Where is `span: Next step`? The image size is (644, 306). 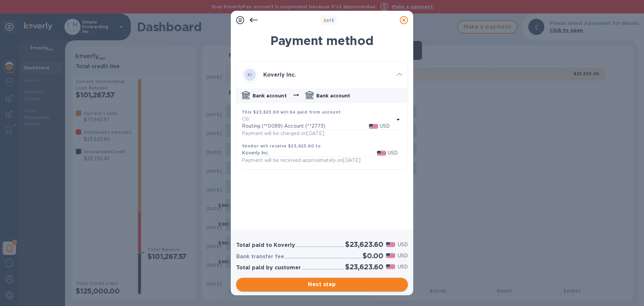
span: Next step is located at coordinates (322, 284).